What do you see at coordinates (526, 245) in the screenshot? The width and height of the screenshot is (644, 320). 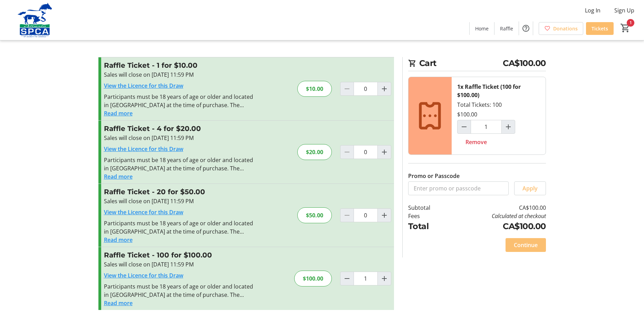 I see `button: Continue` at bounding box center [526, 245].